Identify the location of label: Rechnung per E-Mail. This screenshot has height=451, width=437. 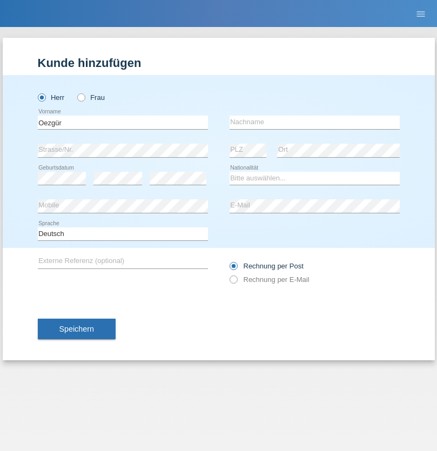
(269, 279).